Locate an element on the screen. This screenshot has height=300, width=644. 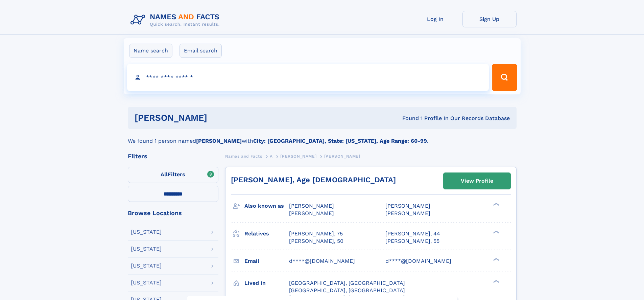
div: View Profile is located at coordinates (477, 181).